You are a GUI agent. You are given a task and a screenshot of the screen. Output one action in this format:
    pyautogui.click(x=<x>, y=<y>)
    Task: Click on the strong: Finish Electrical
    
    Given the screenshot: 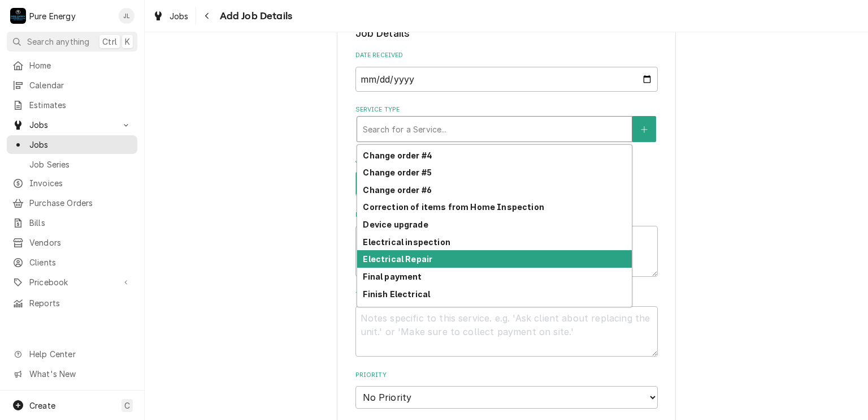 What is the action you would take?
    pyautogui.click(x=396, y=293)
    